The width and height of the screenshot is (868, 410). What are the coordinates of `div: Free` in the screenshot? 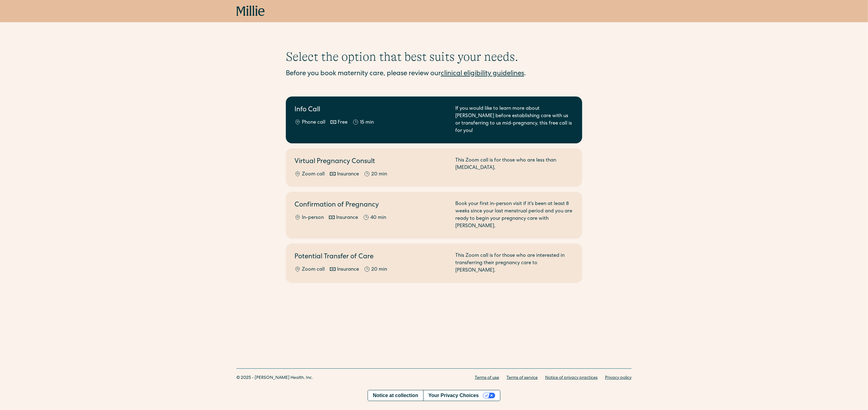 It's located at (342, 123).